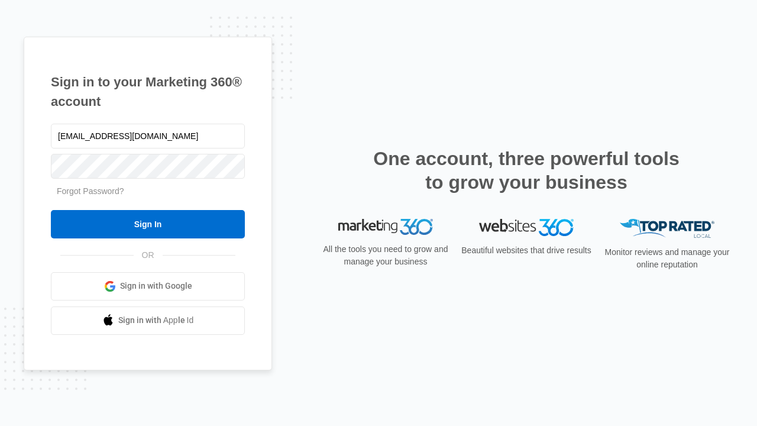 This screenshot has height=426, width=757. Describe the element at coordinates (667, 228) in the screenshot. I see `img: Top Rated Local` at that location.